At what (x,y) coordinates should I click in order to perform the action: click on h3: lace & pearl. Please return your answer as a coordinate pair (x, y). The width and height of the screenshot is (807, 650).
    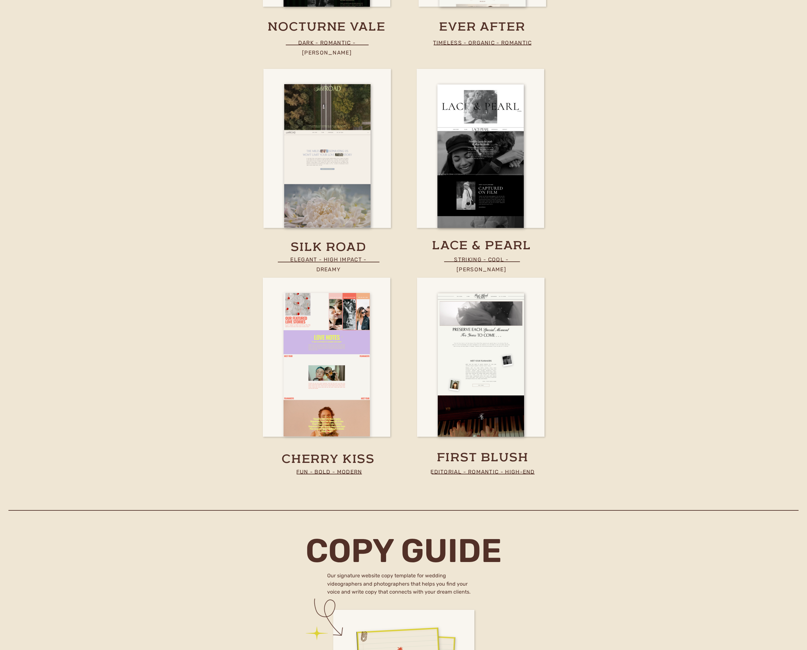
    Looking at the image, I should click on (482, 244).